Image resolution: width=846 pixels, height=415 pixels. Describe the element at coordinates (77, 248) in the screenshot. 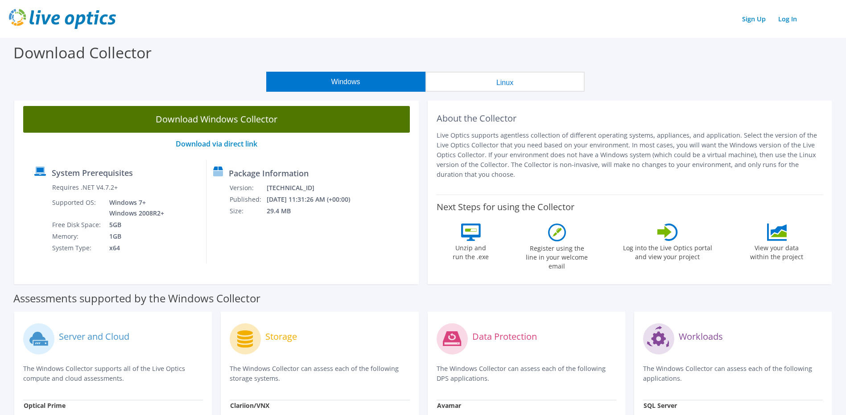

I see `td: System Type:` at that location.